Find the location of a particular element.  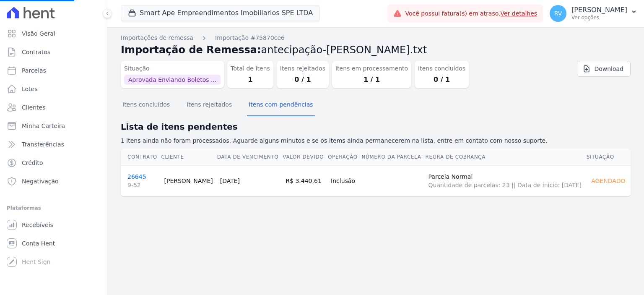

div: Plataformas is located at coordinates (53, 208).